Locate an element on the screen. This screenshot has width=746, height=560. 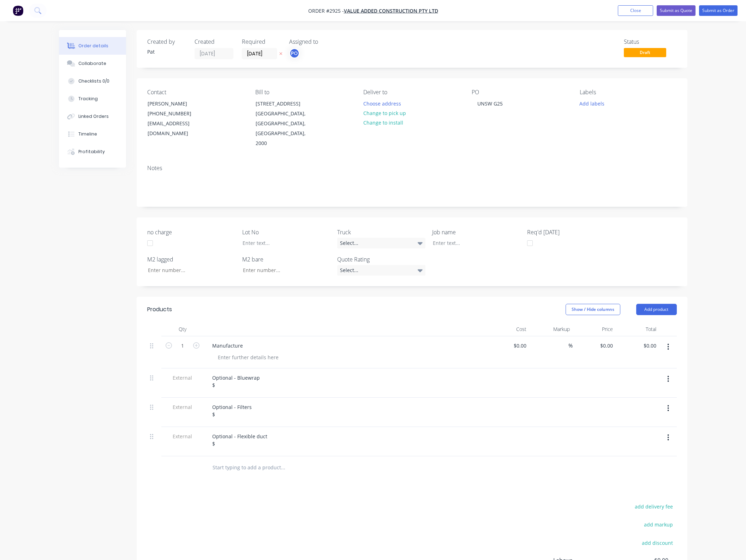
button: Change to install is located at coordinates (383, 122).